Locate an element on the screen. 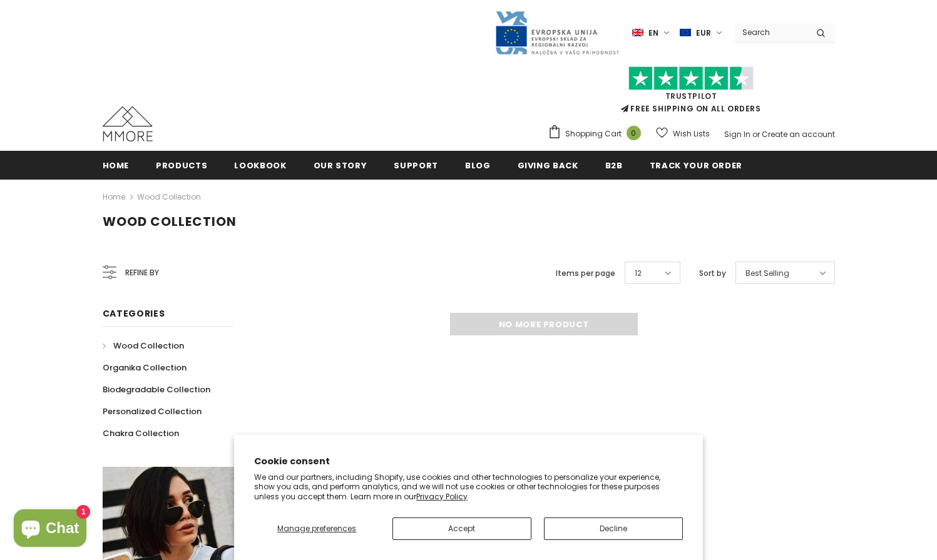 This screenshot has width=937, height=560. span: or is located at coordinates (756, 134).